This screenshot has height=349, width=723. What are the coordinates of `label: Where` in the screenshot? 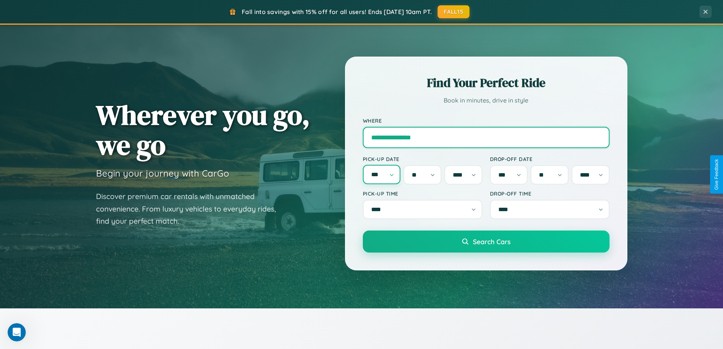 It's located at (486, 120).